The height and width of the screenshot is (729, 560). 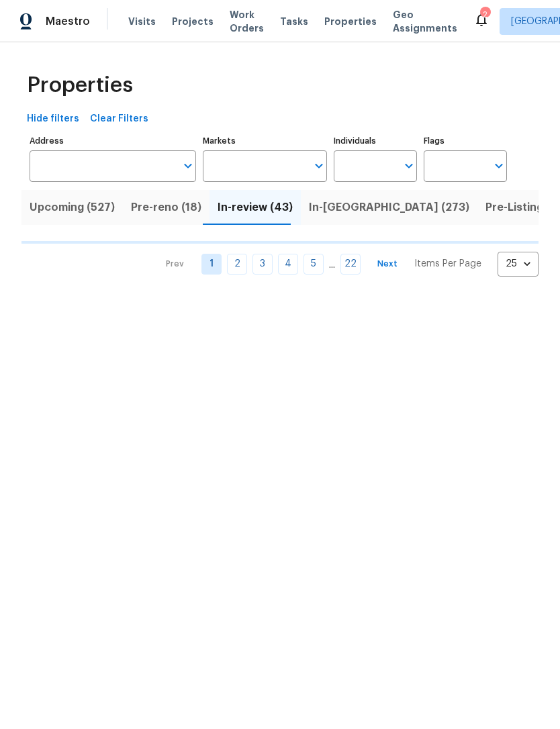 I want to click on button: Next, so click(x=387, y=264).